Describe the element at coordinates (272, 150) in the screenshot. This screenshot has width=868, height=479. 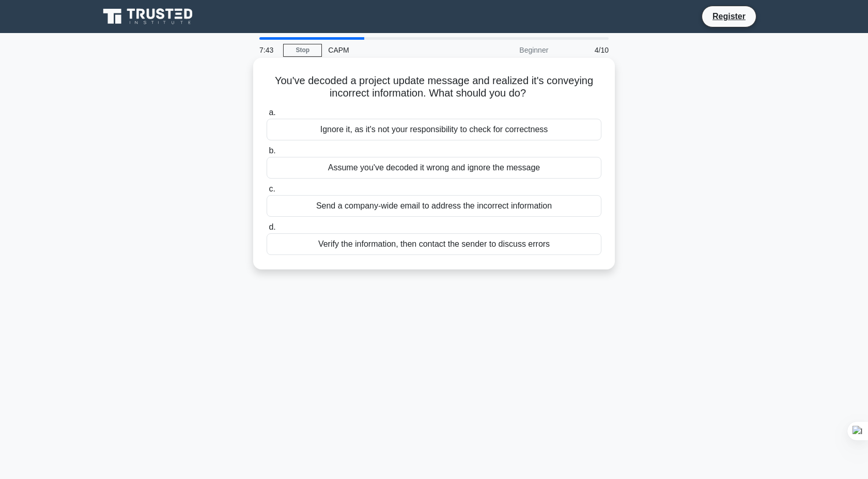
I see `span: b.` at that location.